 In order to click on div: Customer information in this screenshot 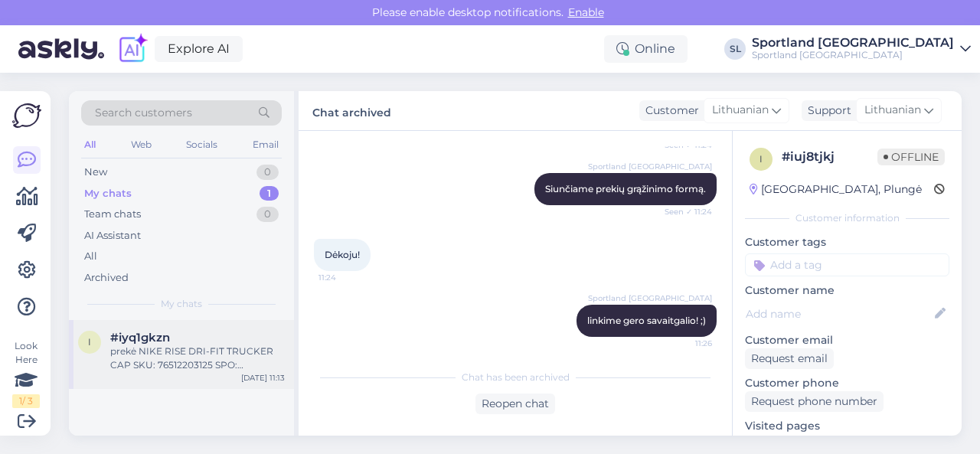, I will do `click(847, 218)`.